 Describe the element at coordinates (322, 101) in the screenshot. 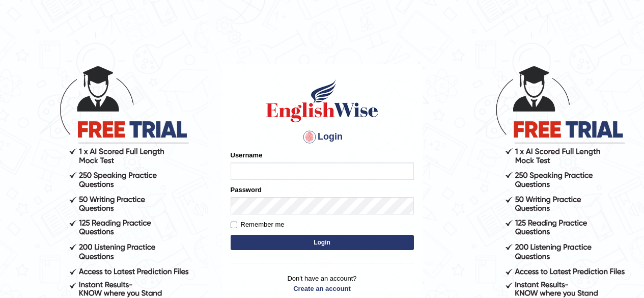

I see `img: Logo of English Wise sign in for intelligent practice with AI` at that location.